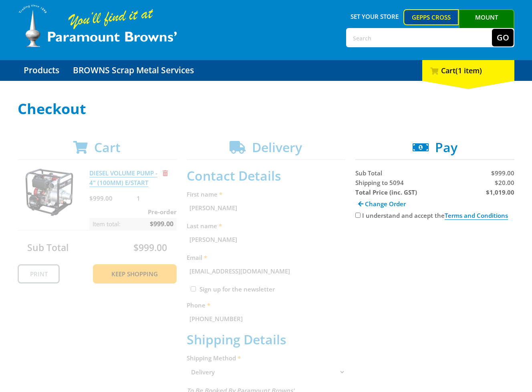 The image size is (532, 392). Describe the element at coordinates (435, 215) in the screenshot. I see `label: I understand and accept the` at that location.